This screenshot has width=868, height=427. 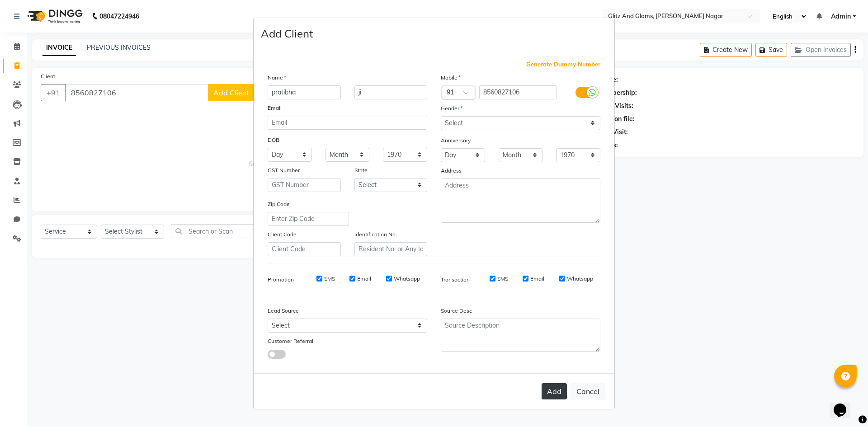 I want to click on label: Anniversary, so click(x=456, y=141).